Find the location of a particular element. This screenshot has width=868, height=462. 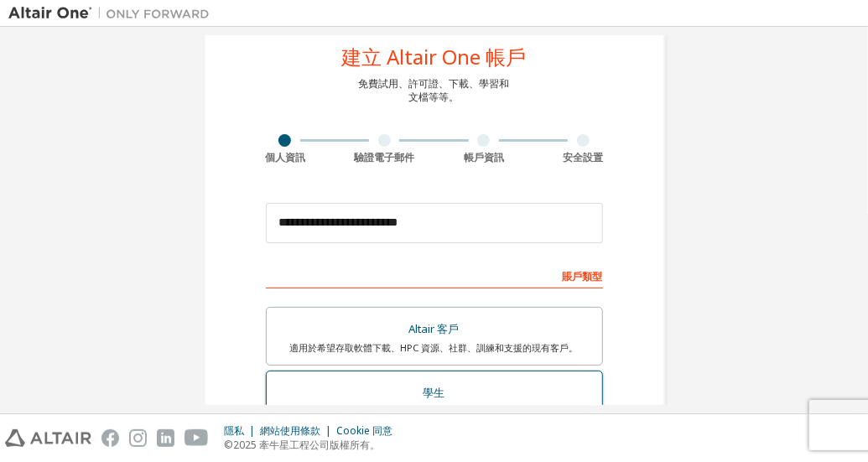

div: Altair 客戶 is located at coordinates (434, 330).